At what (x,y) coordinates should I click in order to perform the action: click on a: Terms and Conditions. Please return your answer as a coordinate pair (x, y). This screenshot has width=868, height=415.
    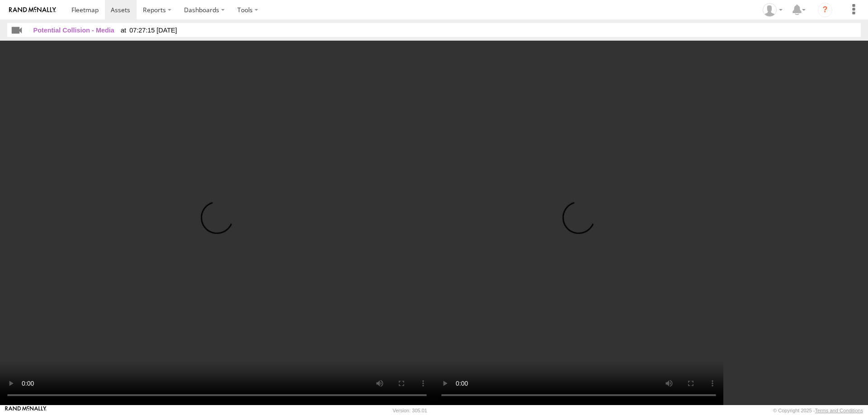
    Looking at the image, I should click on (839, 410).